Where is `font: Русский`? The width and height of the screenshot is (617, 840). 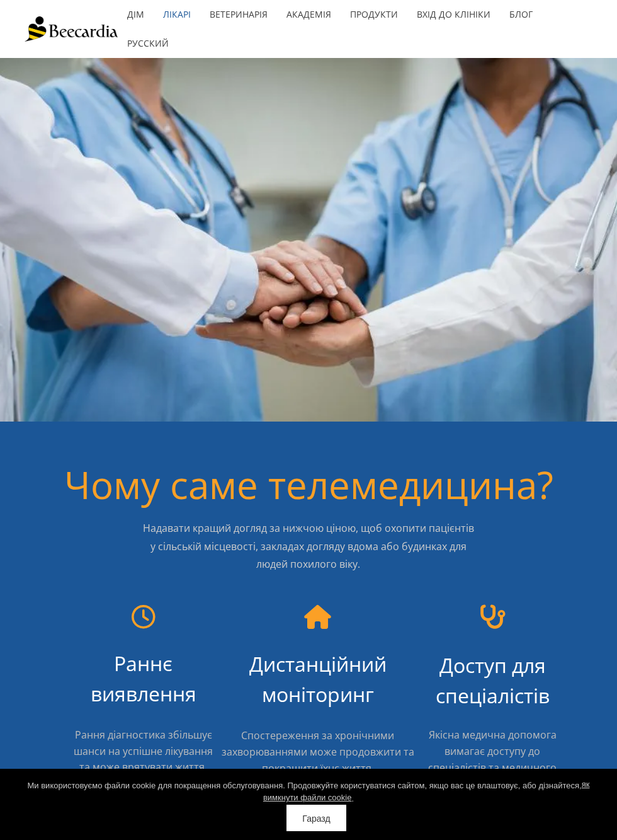 font: Русский is located at coordinates (148, 43).